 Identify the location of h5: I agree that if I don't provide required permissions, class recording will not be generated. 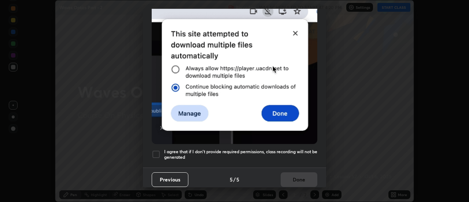
(241, 154).